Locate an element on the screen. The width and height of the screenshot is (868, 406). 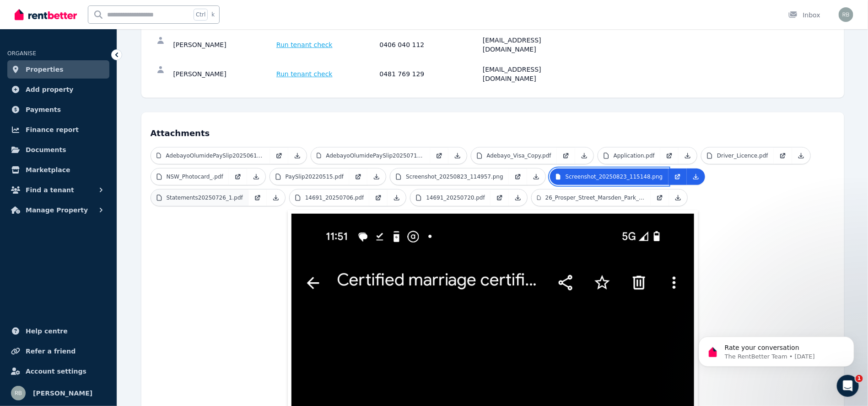
a: Application.pdf is located at coordinates (629, 156).